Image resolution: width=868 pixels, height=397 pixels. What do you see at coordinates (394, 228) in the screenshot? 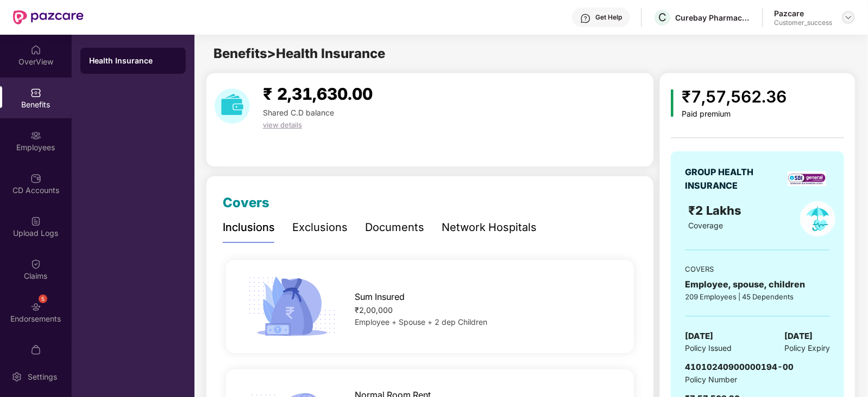
I see `div: Documents` at bounding box center [394, 228].